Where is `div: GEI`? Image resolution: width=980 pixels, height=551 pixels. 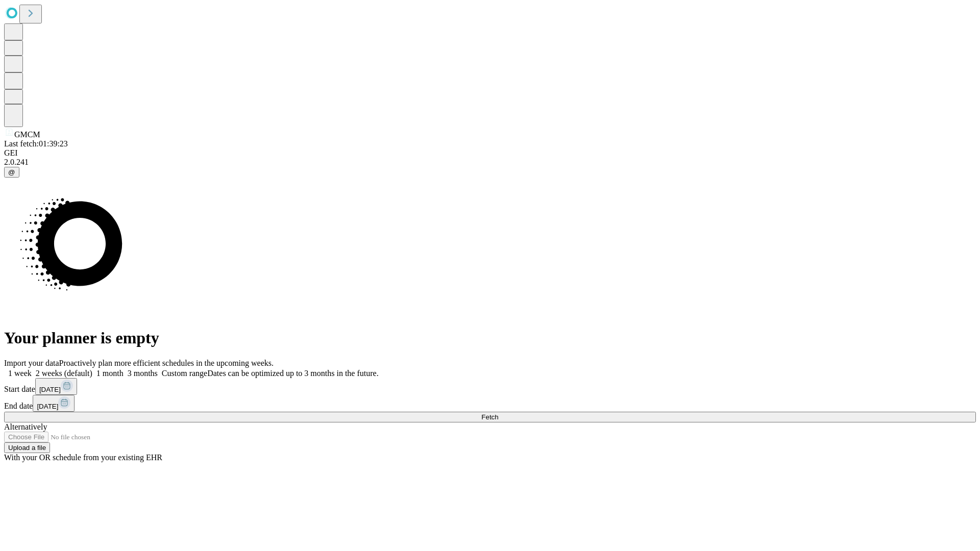 div: GEI is located at coordinates (490, 153).